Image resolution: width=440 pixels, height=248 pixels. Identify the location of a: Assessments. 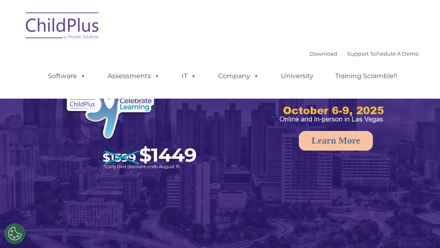
(134, 76).